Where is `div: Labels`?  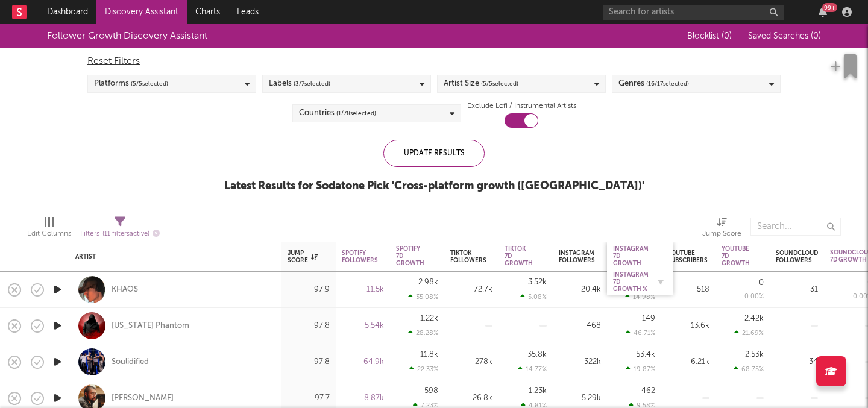 div: Labels is located at coordinates (299, 84).